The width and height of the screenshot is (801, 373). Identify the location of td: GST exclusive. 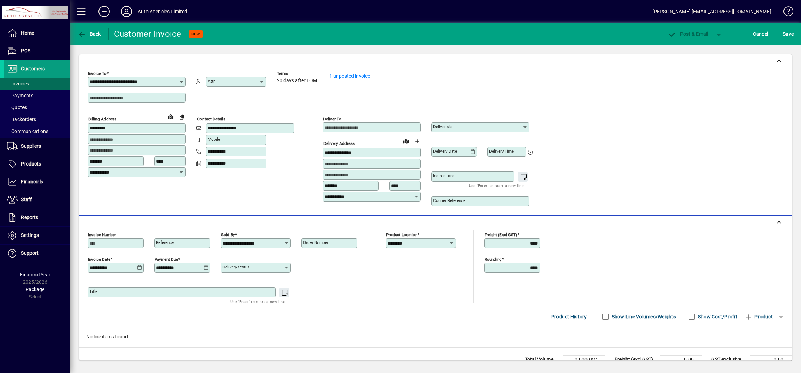
(729, 360).